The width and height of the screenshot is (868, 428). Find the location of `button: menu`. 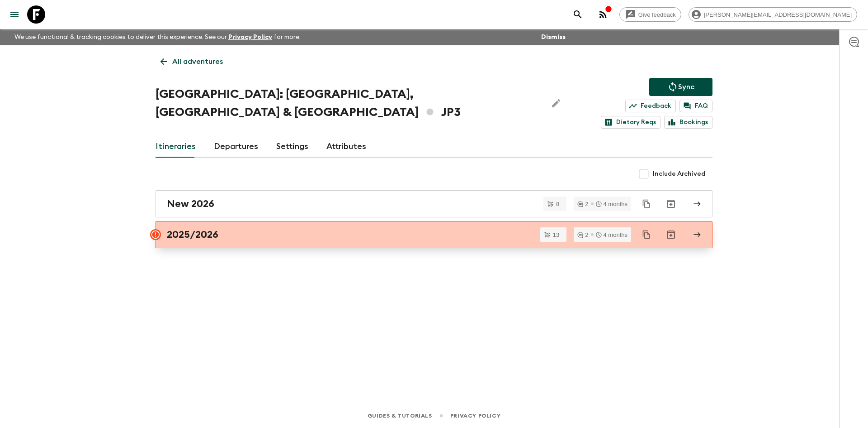

button: menu is located at coordinates (14, 14).